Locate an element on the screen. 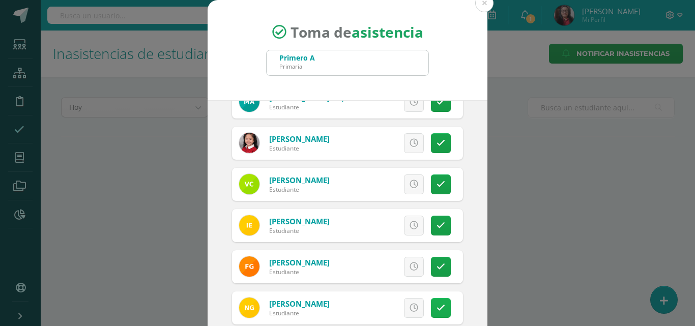 This screenshot has height=326, width=695. strong: asistencia is located at coordinates (387, 32).